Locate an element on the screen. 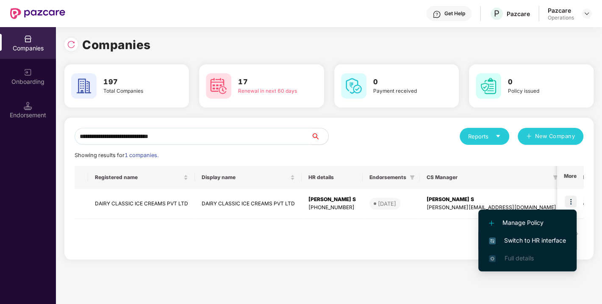 The height and width of the screenshot is (304, 602). th: Display name is located at coordinates (248, 178).